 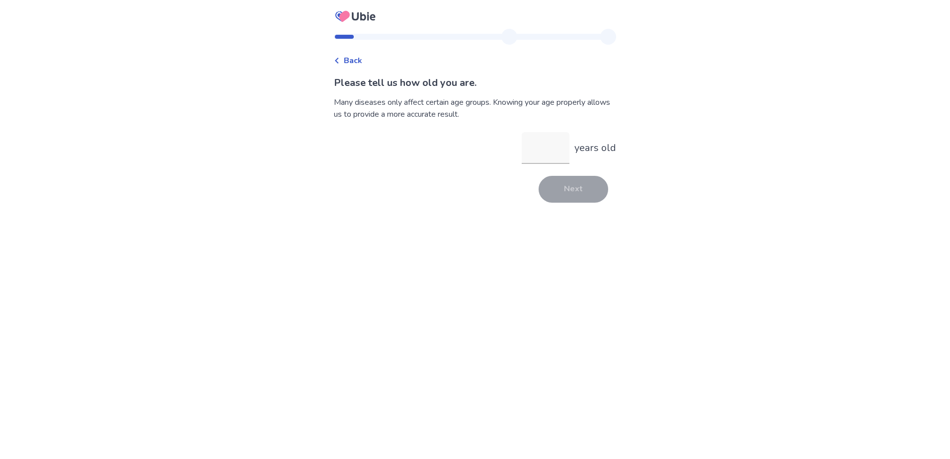 What do you see at coordinates (574, 189) in the screenshot?
I see `button: Next` at bounding box center [574, 189].